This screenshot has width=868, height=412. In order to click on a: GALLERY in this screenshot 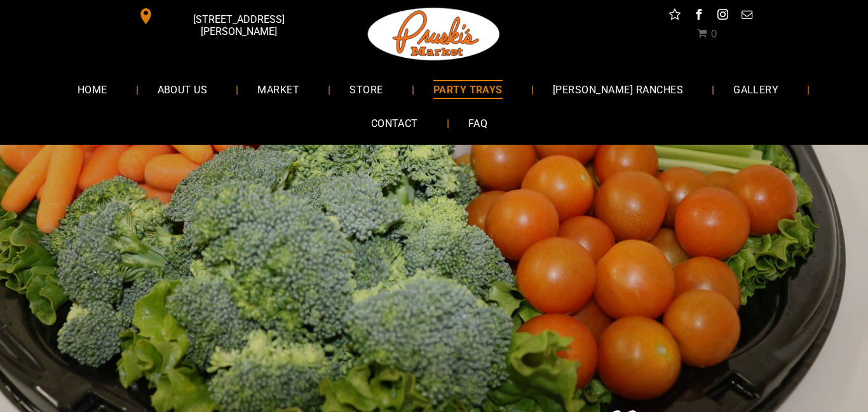, I will do `click(755, 89)`.